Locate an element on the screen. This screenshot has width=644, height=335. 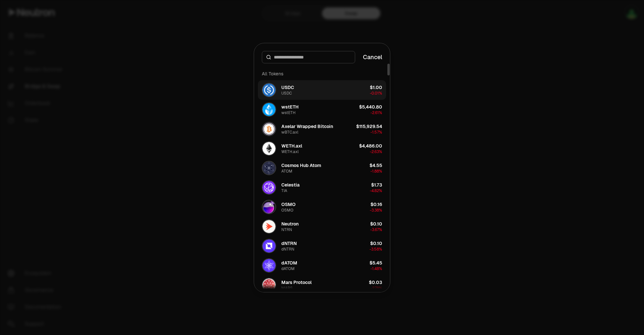
span: -3.38% is located at coordinates (376, 210).